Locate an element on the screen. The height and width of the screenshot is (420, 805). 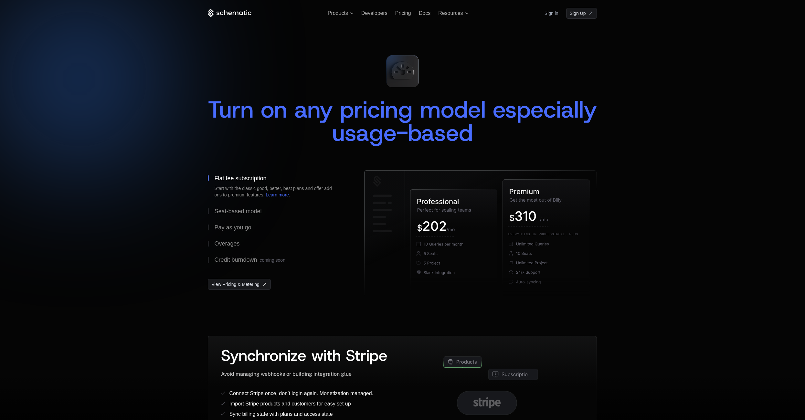
a: Developers is located at coordinates (374, 13).